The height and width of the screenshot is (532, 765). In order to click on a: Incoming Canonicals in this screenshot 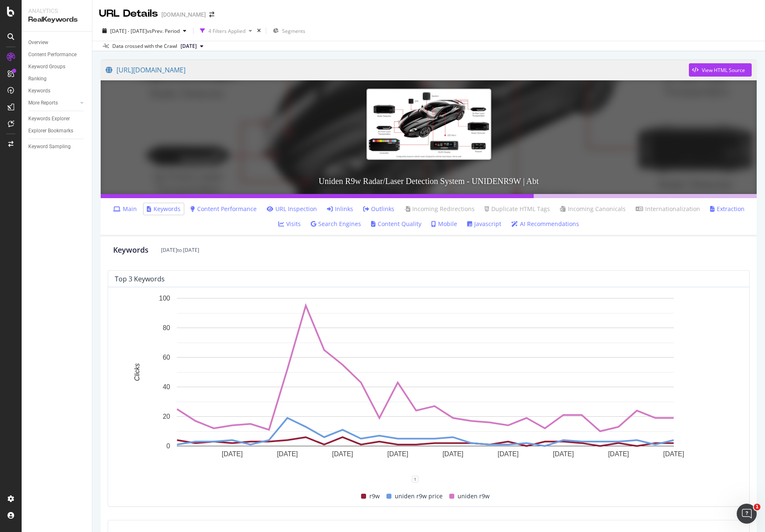, I will do `click(594, 209)`.